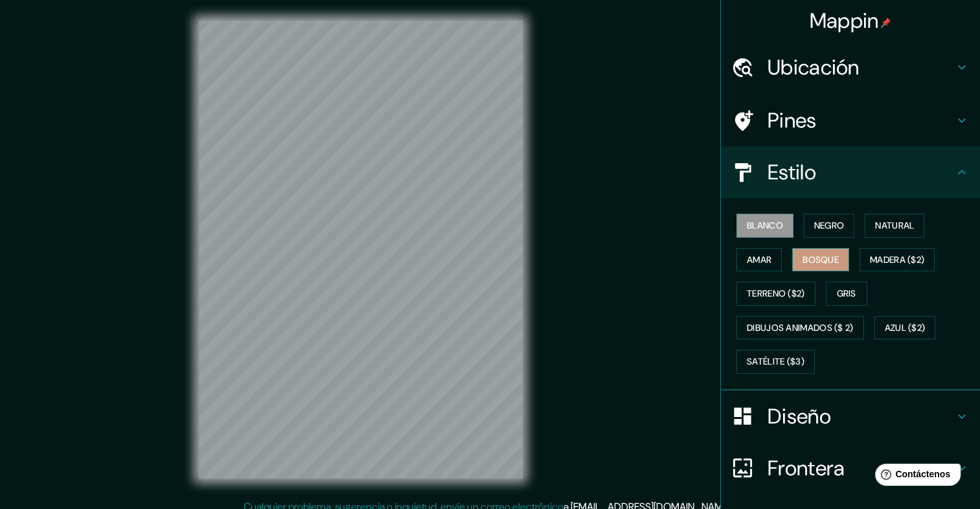 The height and width of the screenshot is (509, 980). Describe the element at coordinates (847, 294) in the screenshot. I see `font: Gris` at that location.